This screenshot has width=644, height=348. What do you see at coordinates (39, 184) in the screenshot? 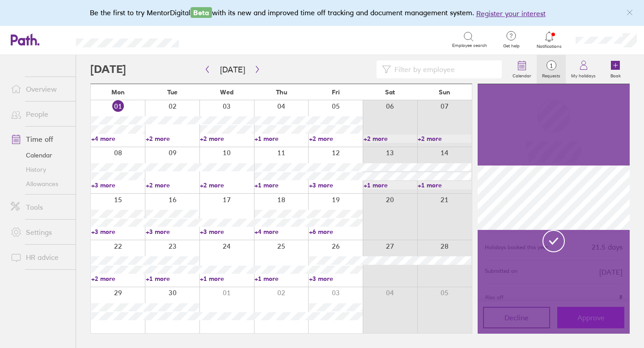
I see `a: Allowances` at bounding box center [39, 184].